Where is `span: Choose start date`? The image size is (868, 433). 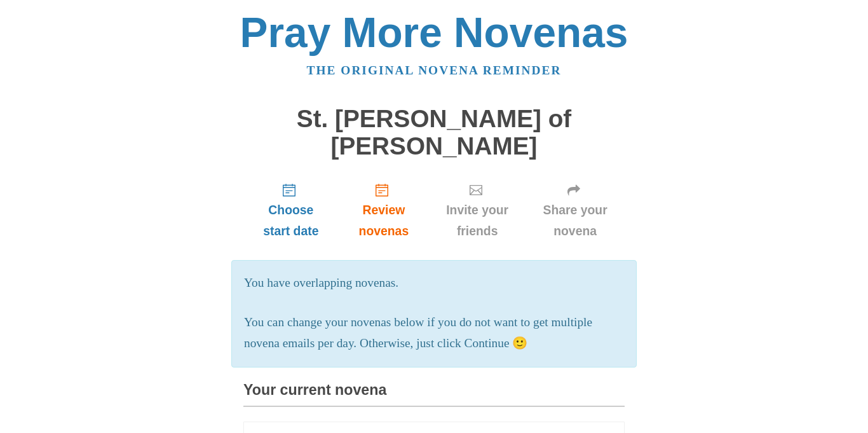 span: Choose start date is located at coordinates (291, 221).